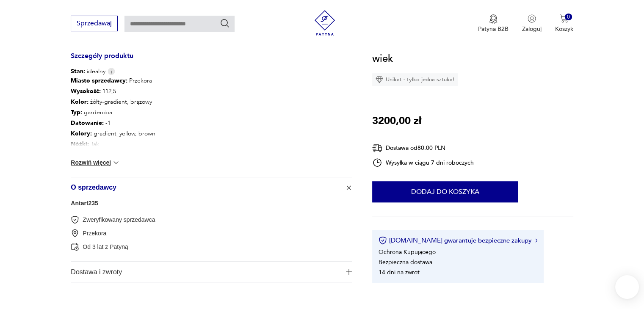 This screenshot has height=309, width=644. What do you see at coordinates (85, 91) in the screenshot?
I see `b: Wysokość :` at bounding box center [85, 91].